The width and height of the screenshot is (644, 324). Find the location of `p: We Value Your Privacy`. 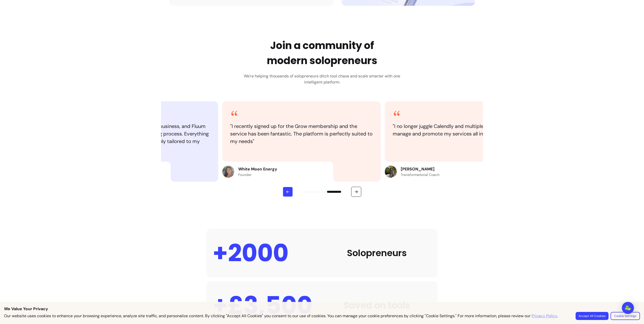

p: We Value Your Privacy is located at coordinates (322, 309).